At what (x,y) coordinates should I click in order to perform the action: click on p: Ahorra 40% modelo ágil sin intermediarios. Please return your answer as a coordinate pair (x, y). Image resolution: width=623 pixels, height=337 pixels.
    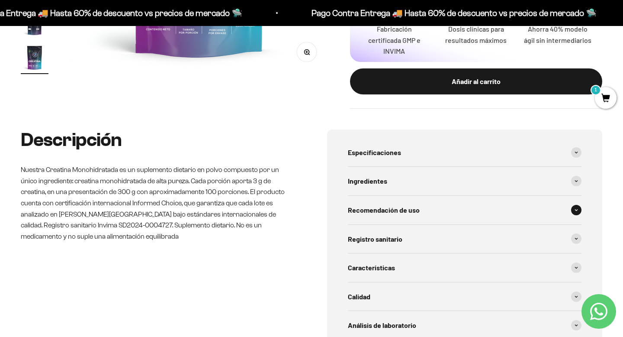
    Looking at the image, I should click on (558, 34).